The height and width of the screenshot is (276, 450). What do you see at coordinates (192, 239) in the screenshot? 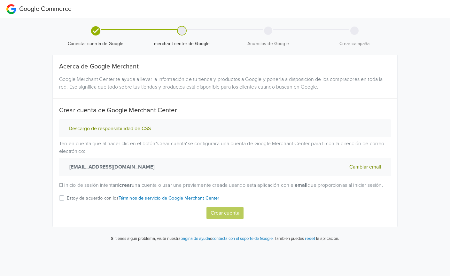
I see `p: Si tienes algún problema, visita nuestra o .` at bounding box center [192, 239].